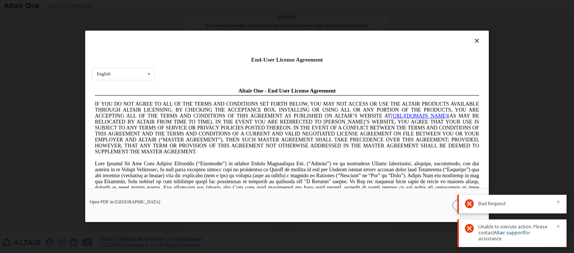 Image resolution: width=574 pixels, height=253 pixels. What do you see at coordinates (195, 103) in the screenshot?
I see `span: Lore Ipsumd Sit Ame Cons Adipisc Elitseddo (“Eiusmodte”) in utlabor Etdolo Magnaaliqua Eni. (“Adm...` at bounding box center [195, 103].